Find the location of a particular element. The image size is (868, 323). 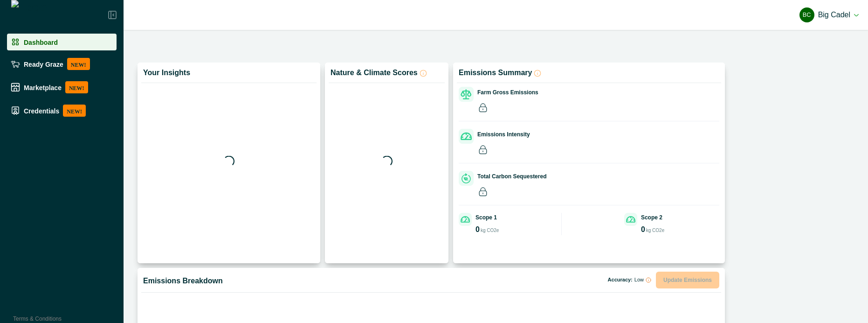

p: Emissions Summary is located at coordinates (495, 72).